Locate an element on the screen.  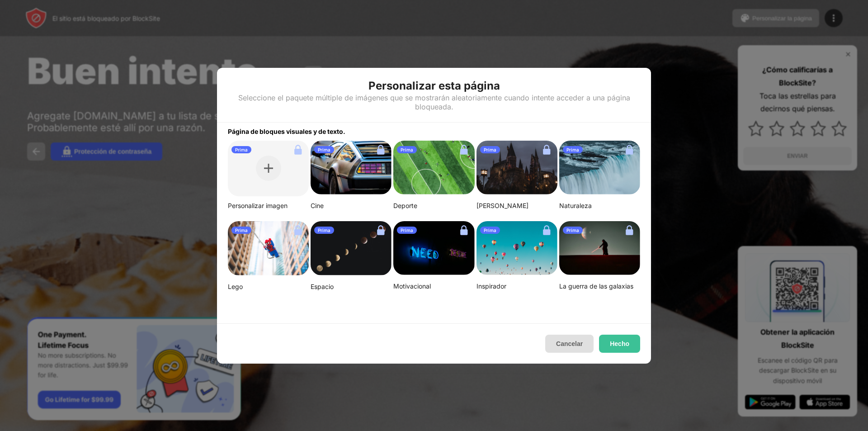
img: image-22-small.png is located at coordinates (599, 248).